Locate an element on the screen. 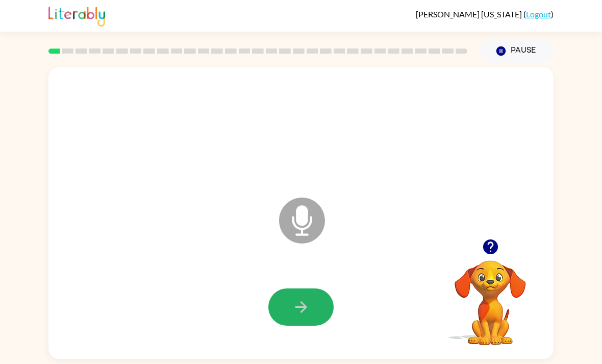 This screenshot has height=364, width=602. button: Pause is located at coordinates (516, 51).